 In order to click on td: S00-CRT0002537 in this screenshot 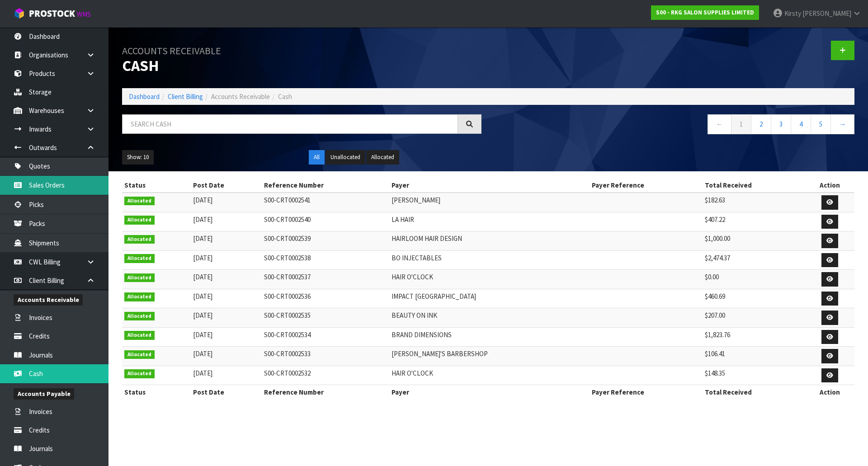, I will do `click(326, 280)`.